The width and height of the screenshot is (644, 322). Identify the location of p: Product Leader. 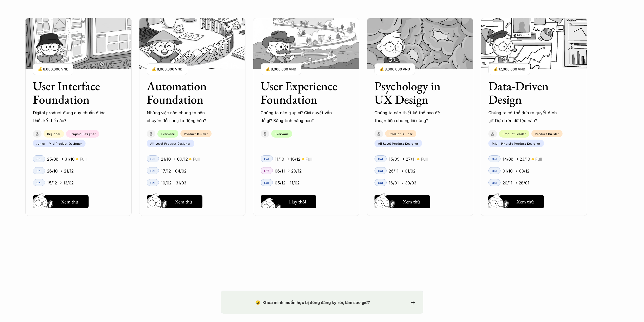
(515, 134).